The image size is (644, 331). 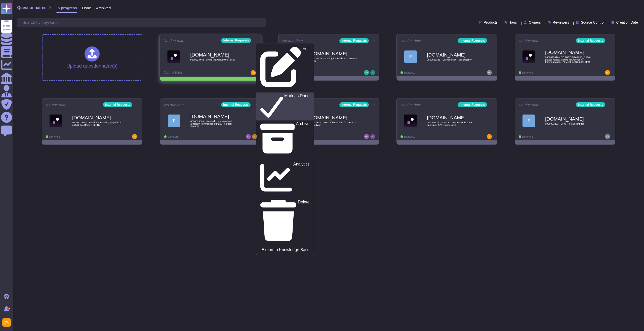 What do you see at coordinates (87, 8) in the screenshot?
I see `span: Done` at bounding box center [87, 8].